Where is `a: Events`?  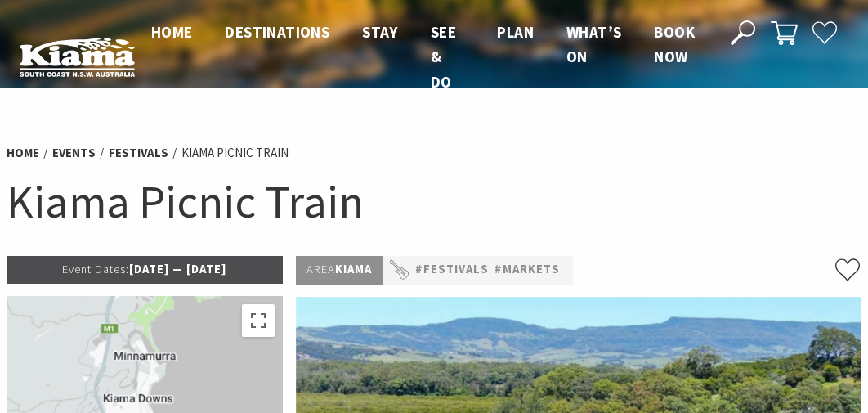 a: Events is located at coordinates (74, 152).